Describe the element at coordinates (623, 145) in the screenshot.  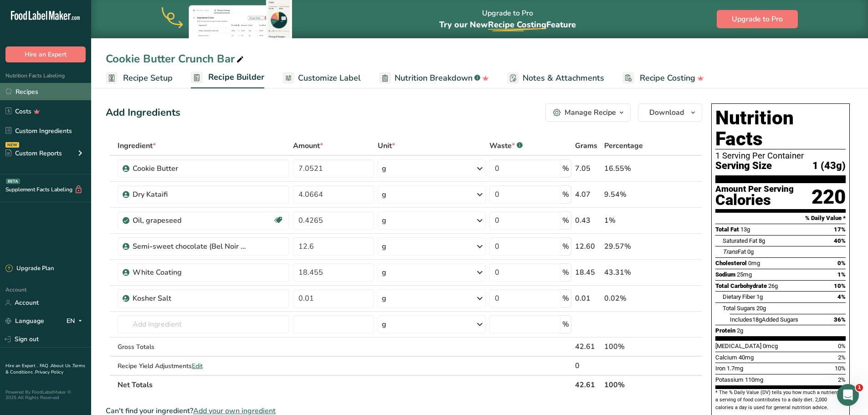
I see `span: Percentage` at that location.